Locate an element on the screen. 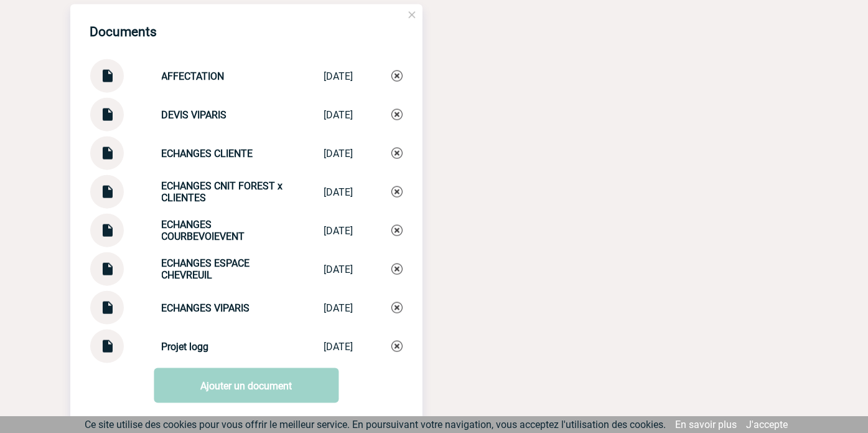  img: close.png is located at coordinates (412, 15).